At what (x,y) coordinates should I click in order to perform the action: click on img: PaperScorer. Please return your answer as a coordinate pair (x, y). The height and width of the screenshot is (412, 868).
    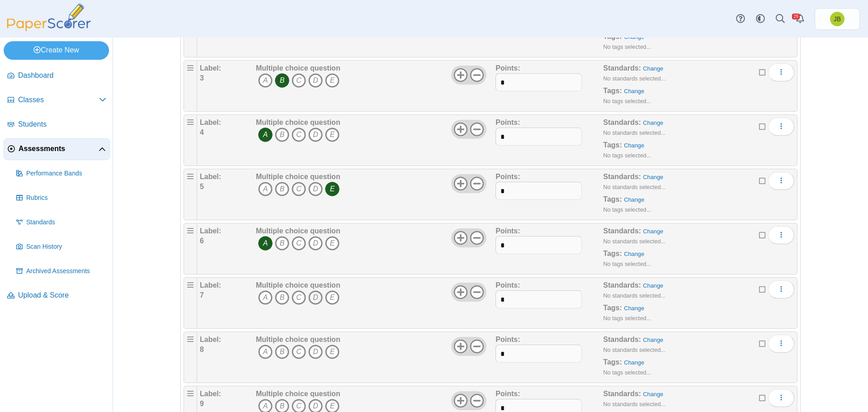
    Looking at the image, I should click on (49, 17).